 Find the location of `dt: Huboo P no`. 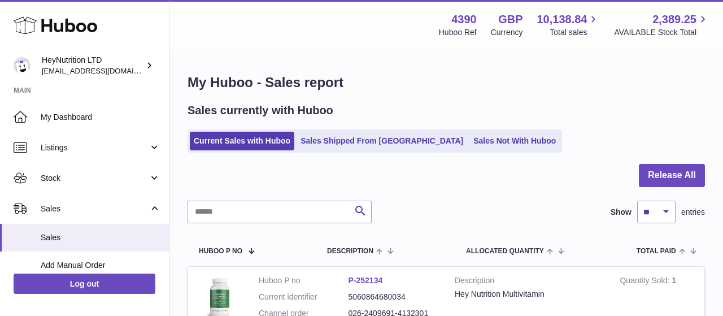

dt: Huboo P no is located at coordinates (303, 280).